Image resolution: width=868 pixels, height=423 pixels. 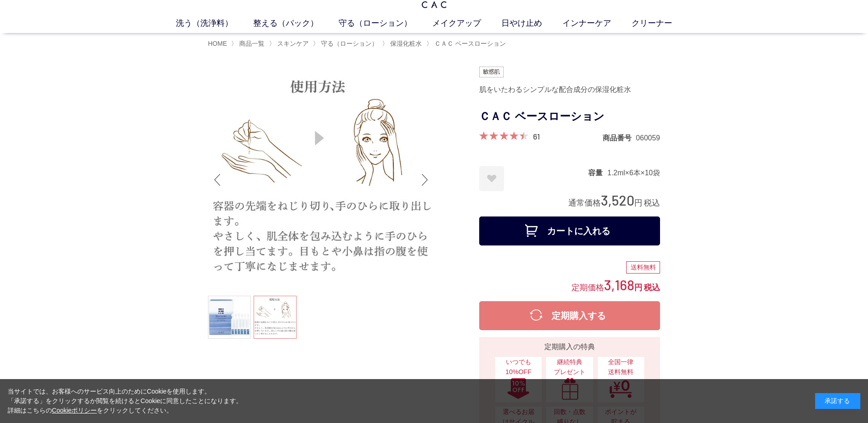 What do you see at coordinates (569, 367) in the screenshot?
I see `span: 継続特典 プレゼント` at bounding box center [569, 367].